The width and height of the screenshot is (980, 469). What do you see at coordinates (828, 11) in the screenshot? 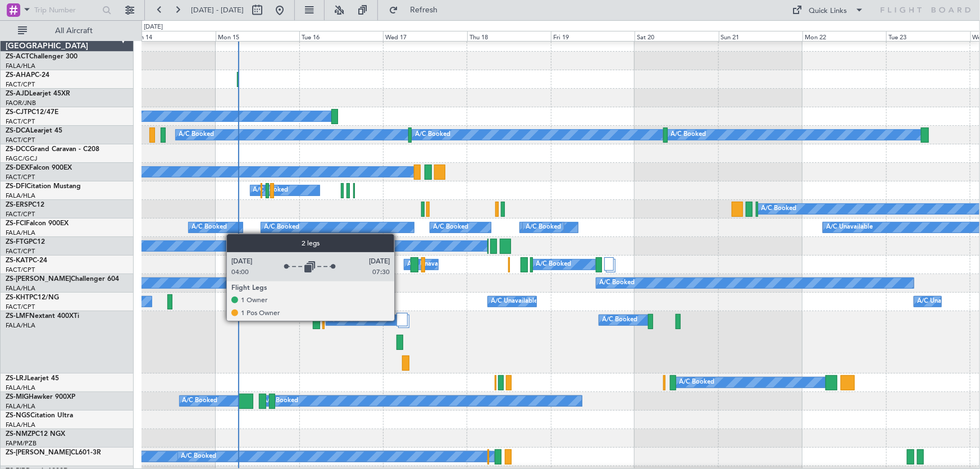
I see `div: Quick Links` at bounding box center [828, 11].